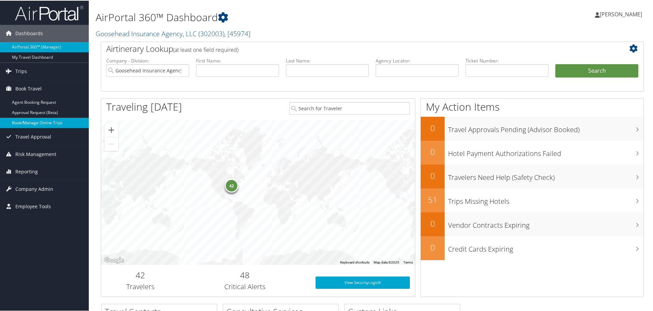 The image size is (653, 311). I want to click on h3: Hotel Payment Authorizations Failed, so click(545, 151).